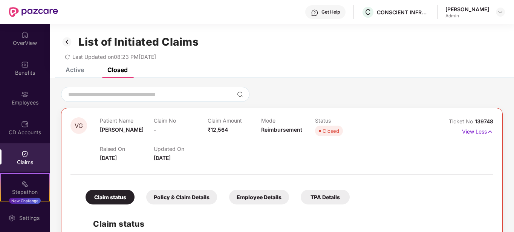 Image resolution: width=514 pixels, height=232 pixels. I want to click on div: Employee Details, so click(259, 197).